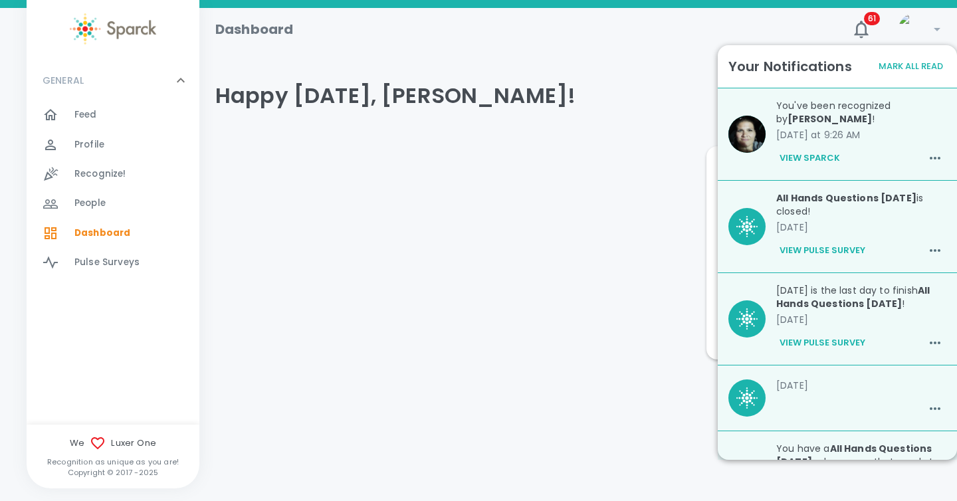 This screenshot has width=957, height=501. I want to click on span: 61, so click(872, 19).